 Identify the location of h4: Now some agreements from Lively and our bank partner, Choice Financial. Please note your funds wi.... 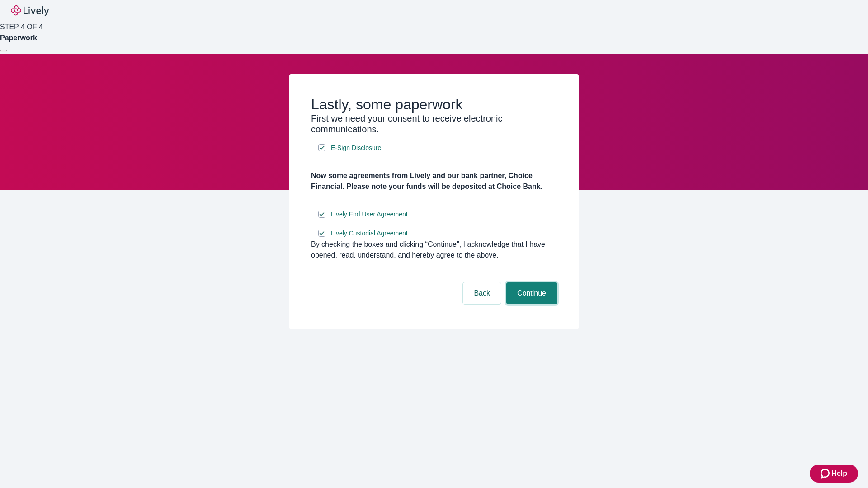
(434, 182).